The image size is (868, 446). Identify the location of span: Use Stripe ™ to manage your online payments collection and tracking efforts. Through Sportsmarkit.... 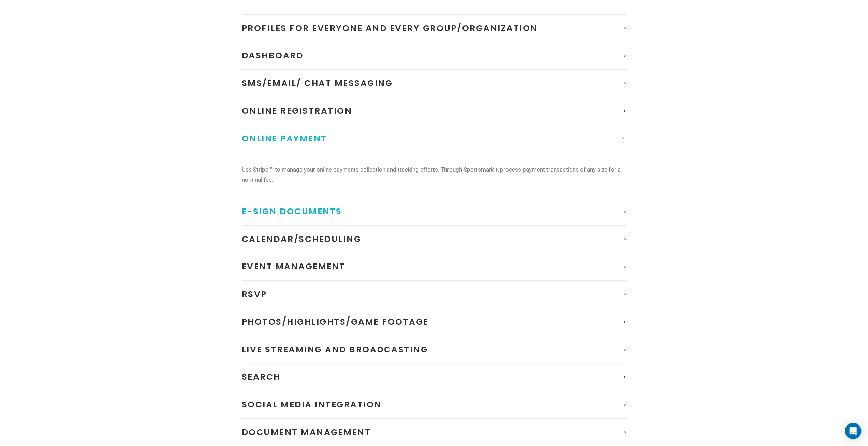
(431, 174).